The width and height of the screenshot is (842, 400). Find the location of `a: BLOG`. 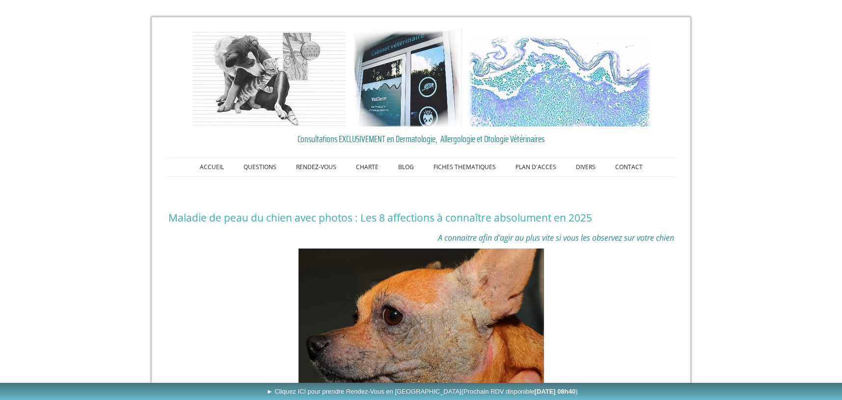

a: BLOG is located at coordinates (406, 167).